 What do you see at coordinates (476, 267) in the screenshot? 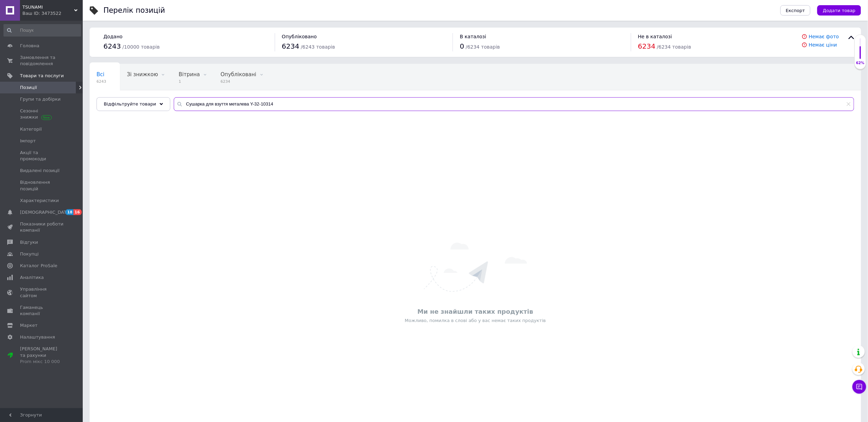
I see `img: Нічого не знайдено` at bounding box center [476, 267].